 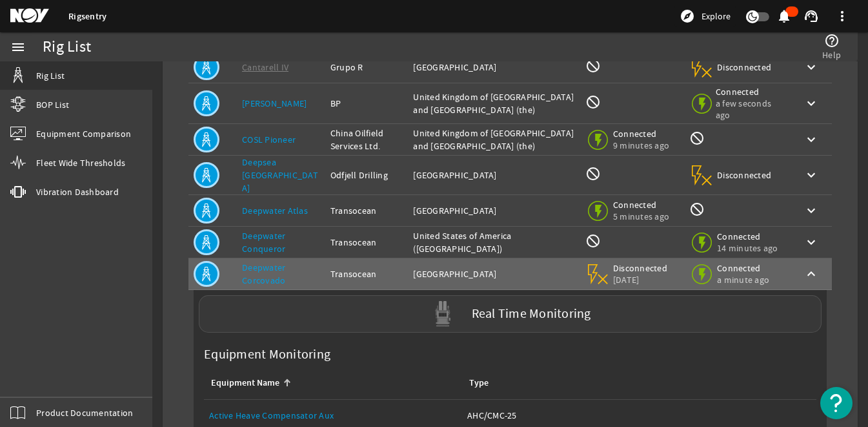 What do you see at coordinates (263, 242) in the screenshot?
I see `a: Deepwater Conqueror` at bounding box center [263, 242].